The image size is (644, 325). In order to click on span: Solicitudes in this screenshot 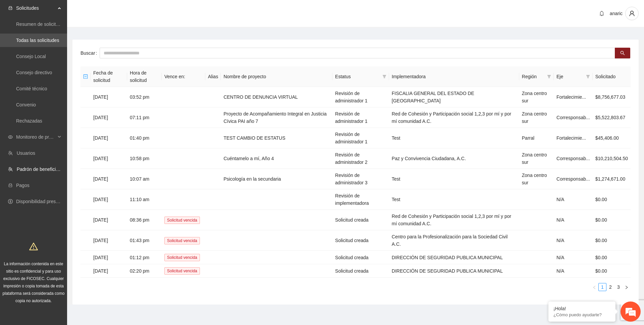, I will do `click(36, 8)`.